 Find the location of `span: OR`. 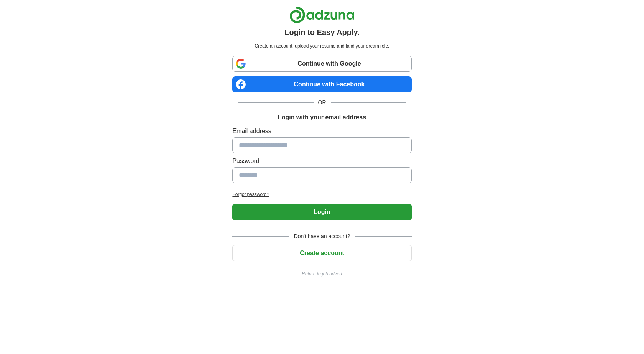

span: OR is located at coordinates (322, 102).